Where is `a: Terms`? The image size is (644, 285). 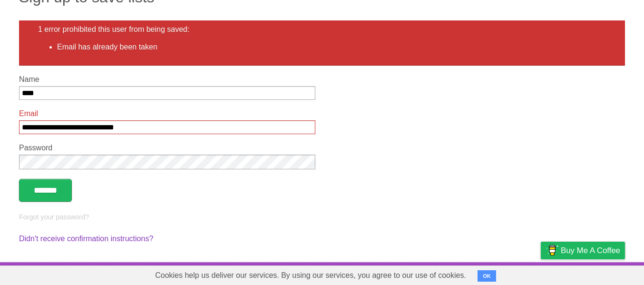
a: Terms is located at coordinates (507, 273).